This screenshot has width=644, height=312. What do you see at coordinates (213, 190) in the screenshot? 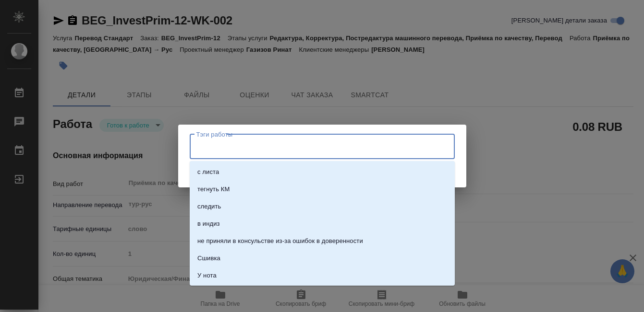
I see `p: тегнуть КМ` at bounding box center [213, 190].